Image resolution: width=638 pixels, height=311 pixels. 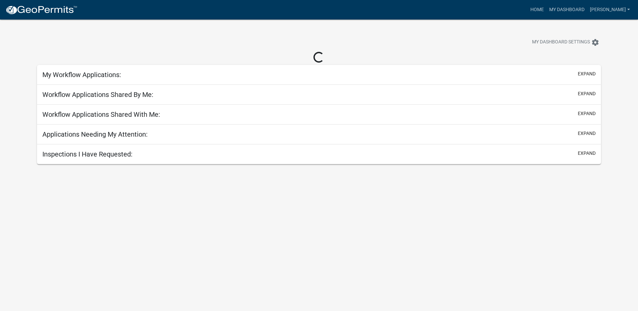 I want to click on span: My Dashboard Settings, so click(x=561, y=42).